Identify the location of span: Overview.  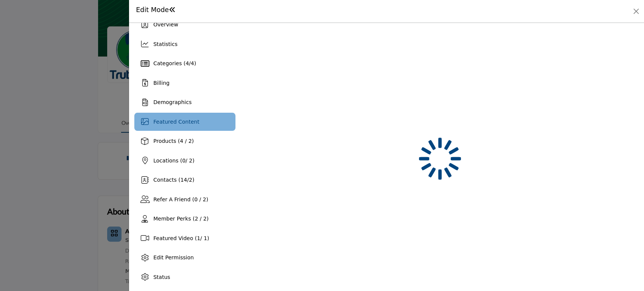
(165, 25).